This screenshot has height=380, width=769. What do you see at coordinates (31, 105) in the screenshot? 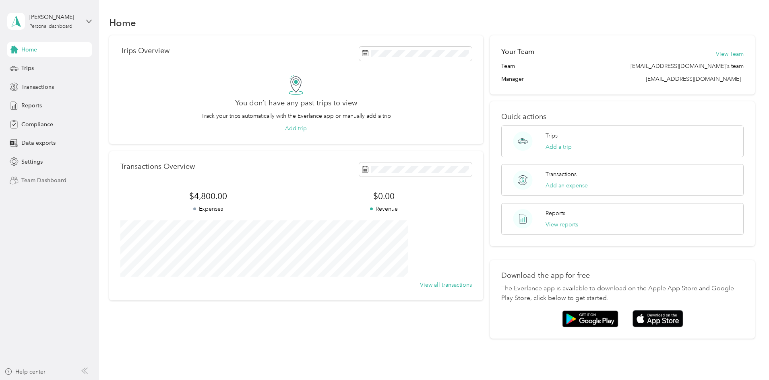
I see `span: Reports` at bounding box center [31, 105].